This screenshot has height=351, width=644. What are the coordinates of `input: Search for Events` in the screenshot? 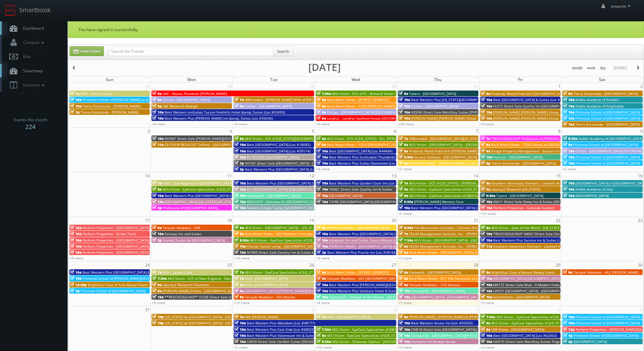 It's located at (191, 51).